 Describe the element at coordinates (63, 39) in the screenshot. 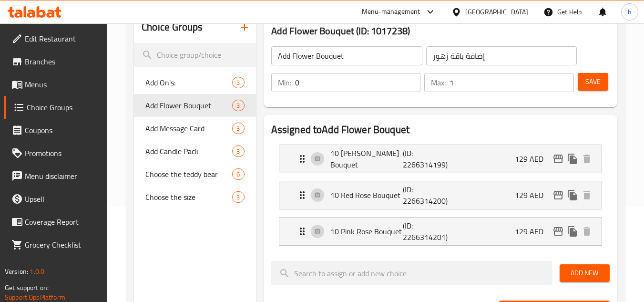

I see `span: Edit Restaurant` at that location.